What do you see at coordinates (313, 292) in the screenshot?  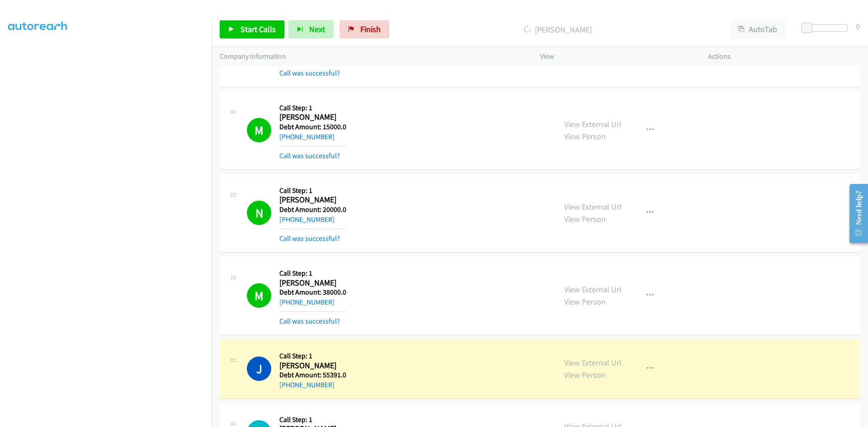 I see `h5: Debt Amount: 38000.0` at bounding box center [313, 292].